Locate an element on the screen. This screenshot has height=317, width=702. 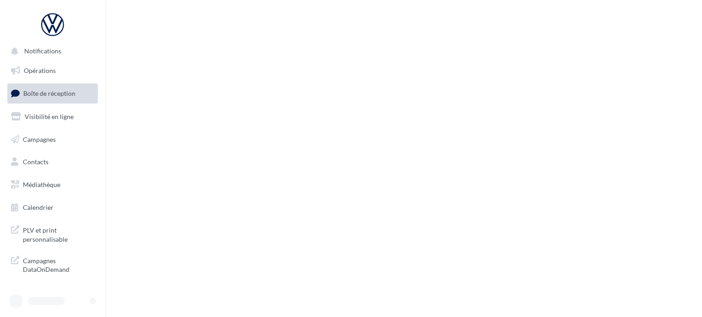
span: Campagnes is located at coordinates (39, 139).